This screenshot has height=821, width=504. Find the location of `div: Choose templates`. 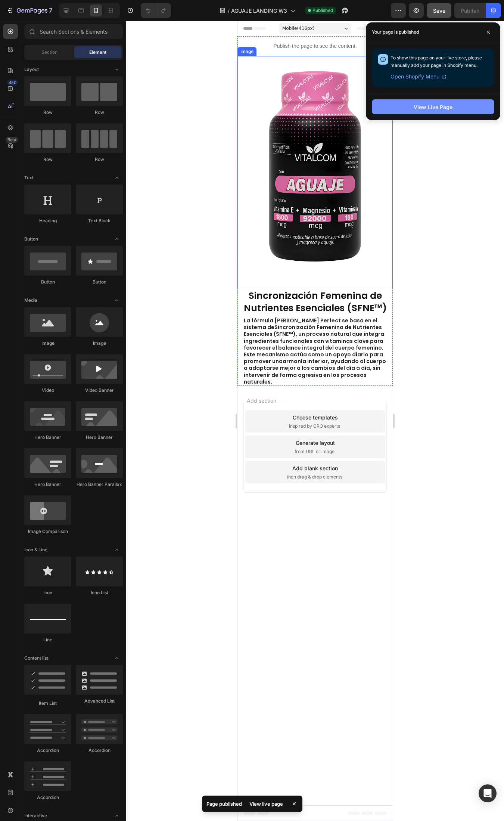

div: Choose templates is located at coordinates (78, 396).